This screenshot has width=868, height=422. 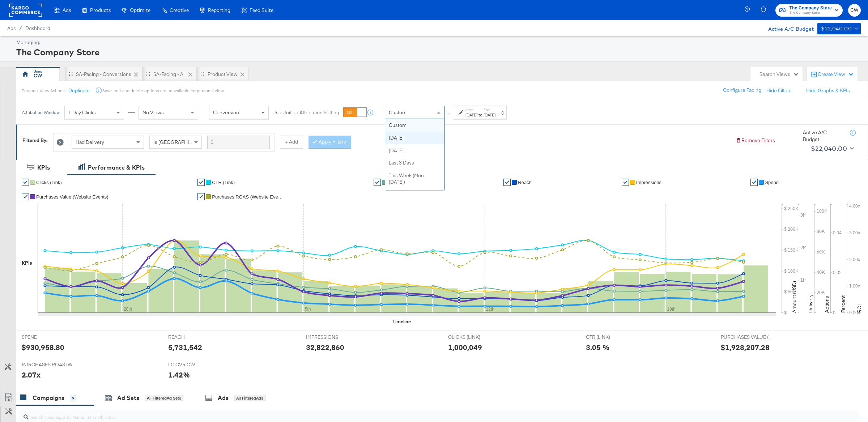 What do you see at coordinates (614, 337) in the screenshot?
I see `span: CTR (LINK)` at bounding box center [614, 337].